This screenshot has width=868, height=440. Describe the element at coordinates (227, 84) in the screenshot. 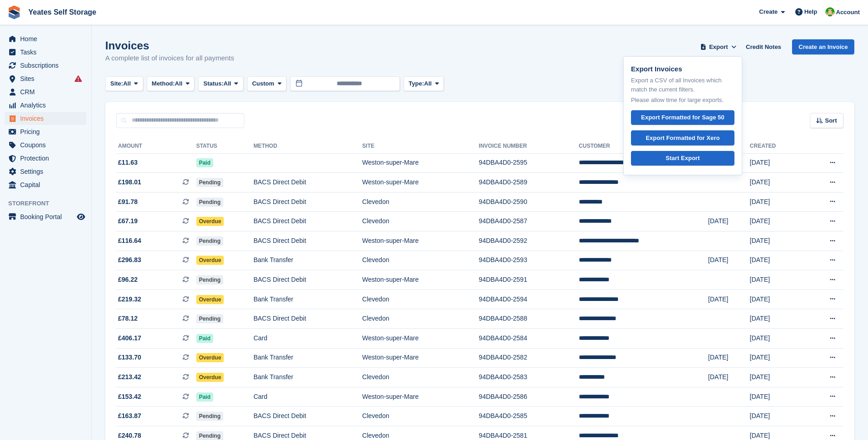

I see `span: All` at that location.